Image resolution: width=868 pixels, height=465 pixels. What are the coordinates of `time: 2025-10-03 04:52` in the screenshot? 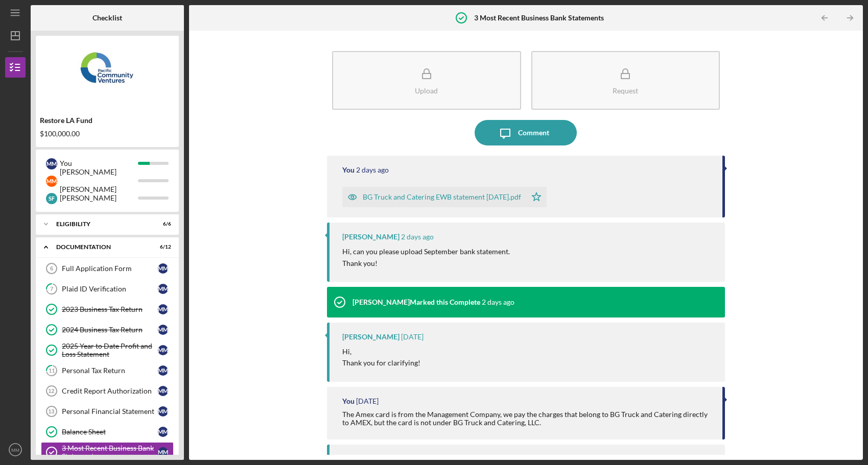 It's located at (412, 337).